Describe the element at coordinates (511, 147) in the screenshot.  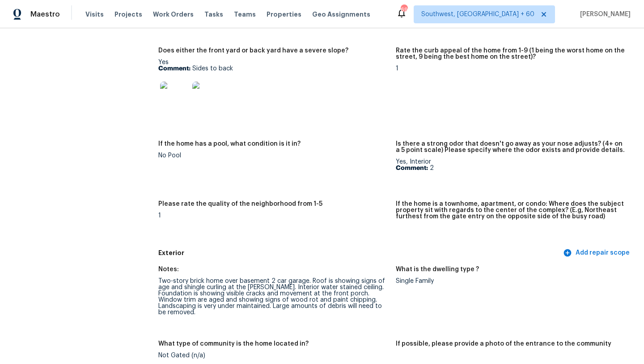
I see `h5: Is there a strong odor that doesn't go away as your nose adjusts? (4+ on a 5 point scale) Please ...` at that location.